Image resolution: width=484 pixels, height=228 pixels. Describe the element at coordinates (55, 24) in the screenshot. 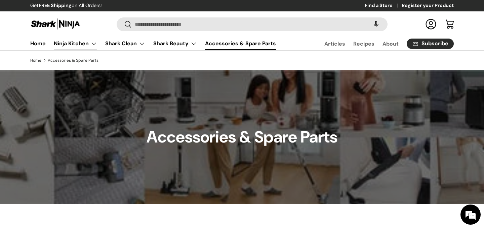

I see `a: Shark Ninja Philippines` at that location.